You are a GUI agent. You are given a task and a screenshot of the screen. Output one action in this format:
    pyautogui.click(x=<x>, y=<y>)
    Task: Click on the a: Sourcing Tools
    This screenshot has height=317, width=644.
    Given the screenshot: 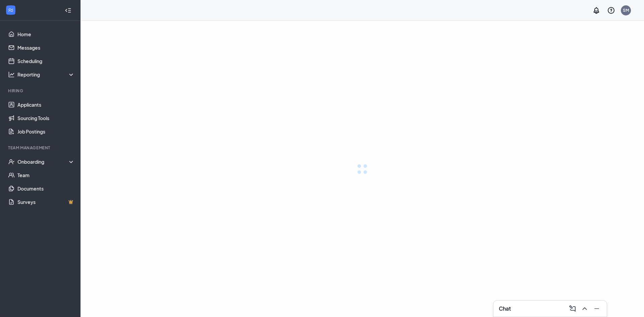 What is the action you would take?
    pyautogui.click(x=46, y=118)
    